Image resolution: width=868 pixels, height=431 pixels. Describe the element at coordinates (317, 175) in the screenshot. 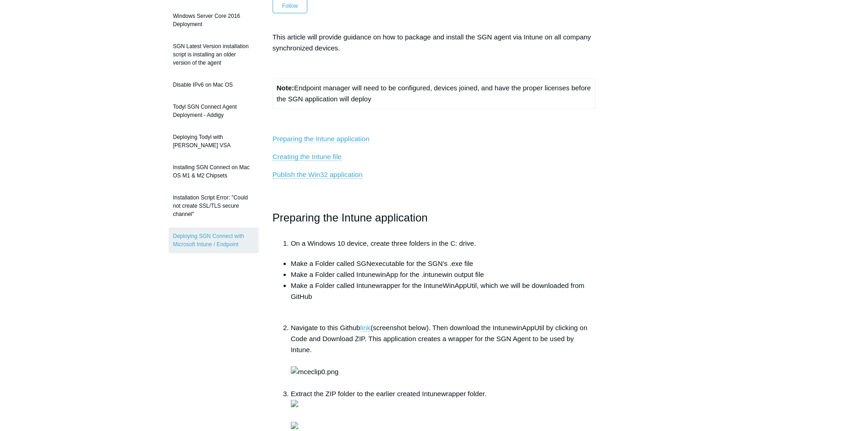

I see `a: Publish the Win32 application` at that location.